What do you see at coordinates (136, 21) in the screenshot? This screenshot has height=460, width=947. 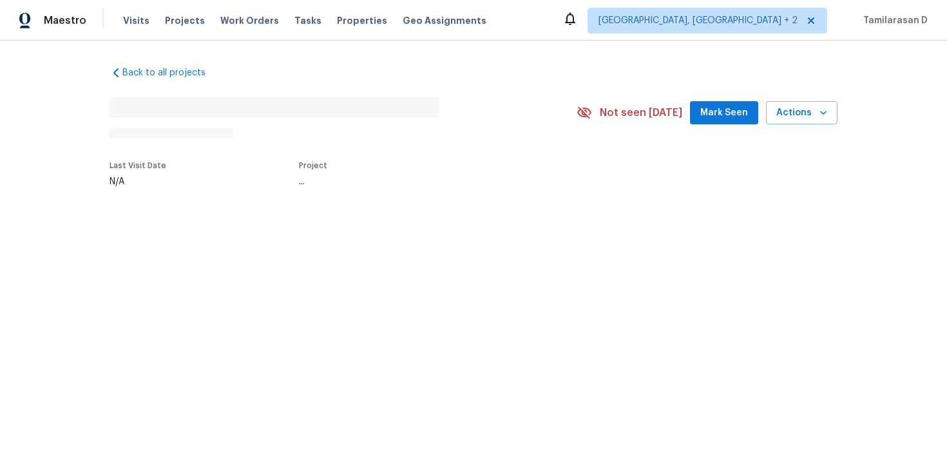 I see `span: Visits` at bounding box center [136, 21].